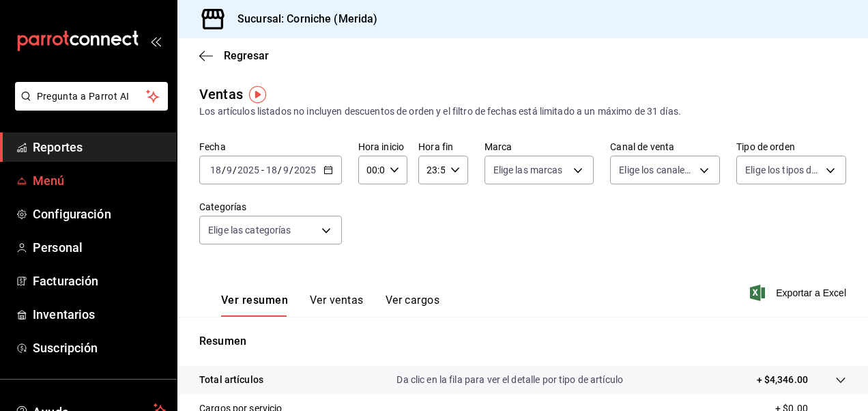 The height and width of the screenshot is (411, 868). I want to click on p: + $4,346.00, so click(782, 380).